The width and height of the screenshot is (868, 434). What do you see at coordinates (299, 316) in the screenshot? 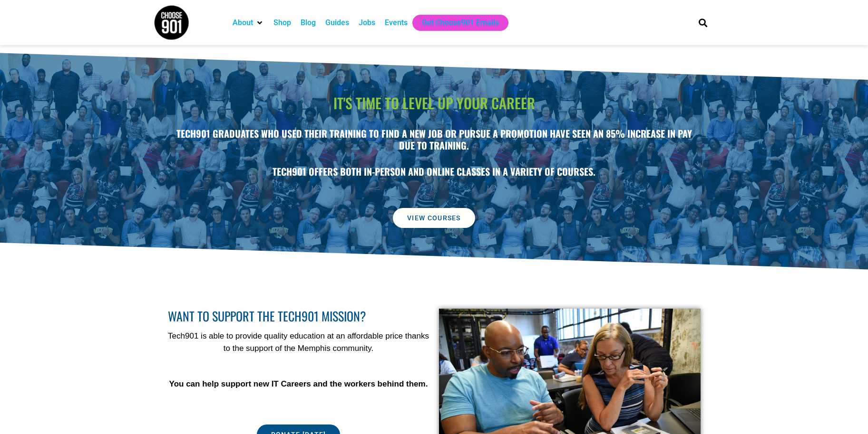
I see `h3: Want to support the Tech901 Mission?` at bounding box center [299, 316].